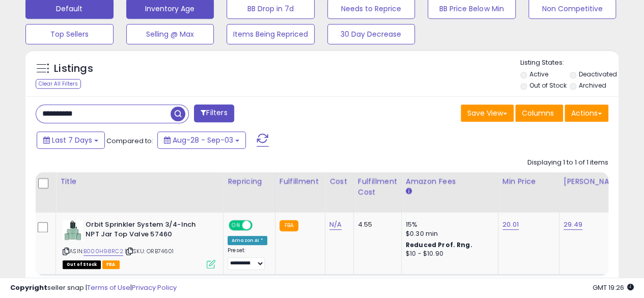 Image resolution: width=644 pixels, height=298 pixels. What do you see at coordinates (538, 74) in the screenshot?
I see `label: Active` at bounding box center [538, 74].